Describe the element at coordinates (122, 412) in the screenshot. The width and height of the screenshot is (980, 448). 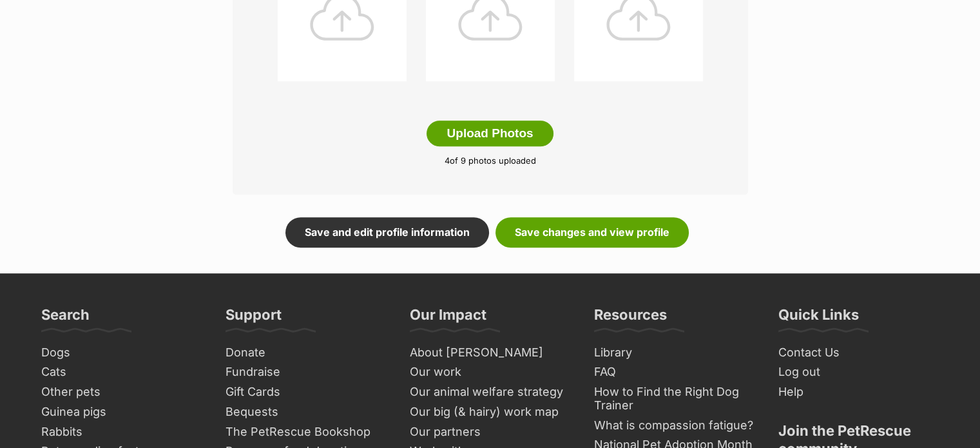
I see `a: Guinea pigs` at that location.